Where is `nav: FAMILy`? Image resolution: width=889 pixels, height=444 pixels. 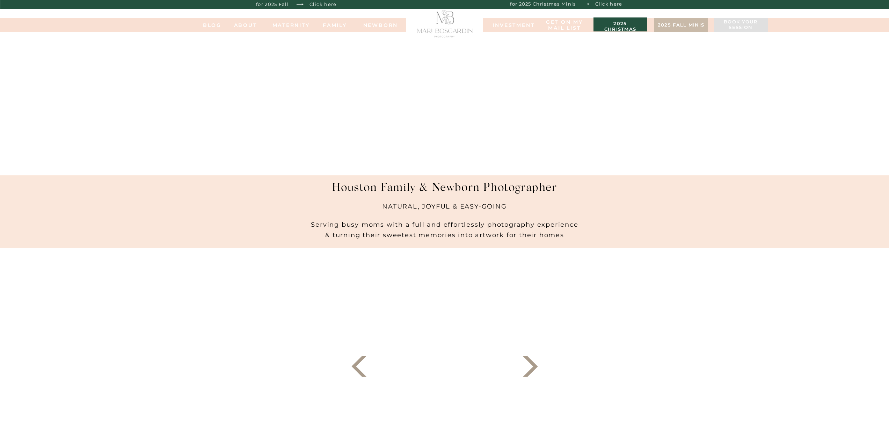
nav: FAMILy is located at coordinates (335, 25).